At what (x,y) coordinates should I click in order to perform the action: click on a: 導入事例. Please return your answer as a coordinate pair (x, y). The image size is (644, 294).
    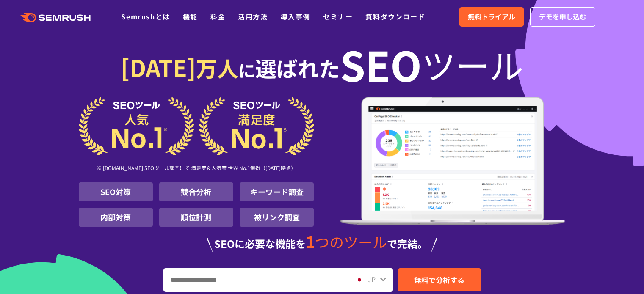
    Looking at the image, I should click on (296, 17).